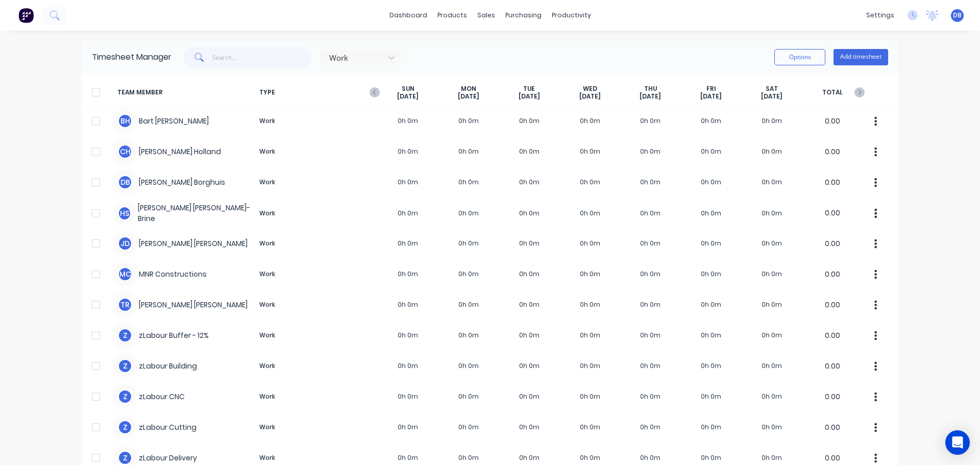 Image resolution: width=980 pixels, height=465 pixels. What do you see at coordinates (528, 89) in the screenshot?
I see `span: TUE` at bounding box center [528, 89].